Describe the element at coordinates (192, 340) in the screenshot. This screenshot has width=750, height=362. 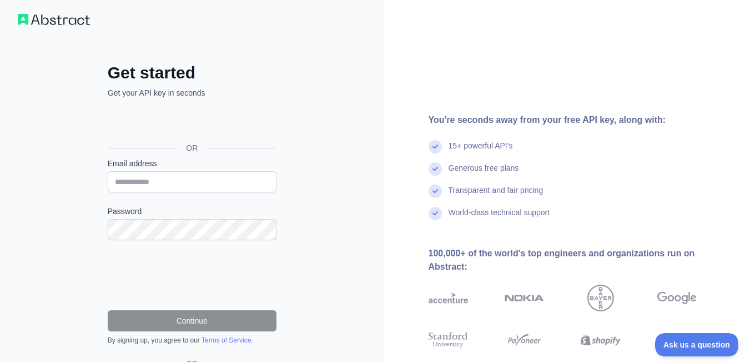
I see `div: By signing up, you agree to our .` at that location.